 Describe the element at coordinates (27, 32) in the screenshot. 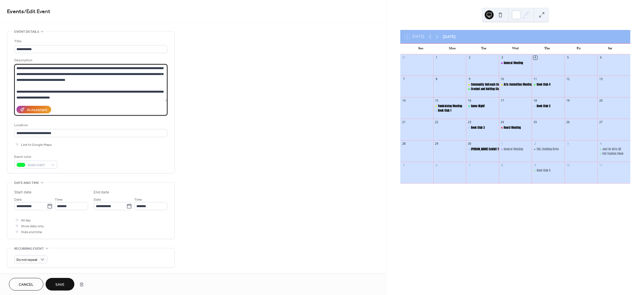

I see `span: Event details` at that location.